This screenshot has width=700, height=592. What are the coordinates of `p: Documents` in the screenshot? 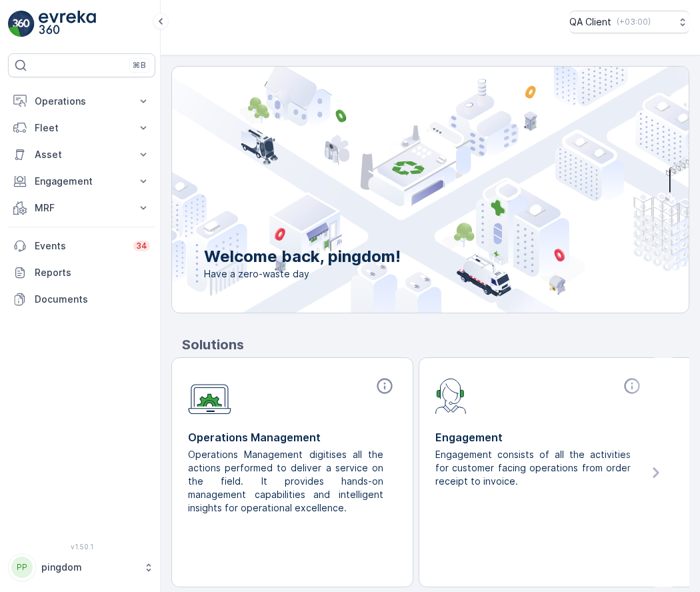 It's located at (92, 299).